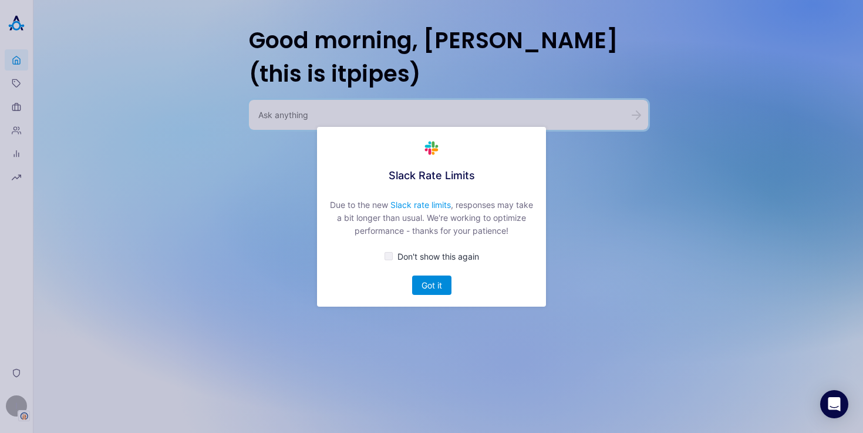 The image size is (863, 433). What do you see at coordinates (432, 256) in the screenshot?
I see `button: Don't show this again` at bounding box center [432, 256].